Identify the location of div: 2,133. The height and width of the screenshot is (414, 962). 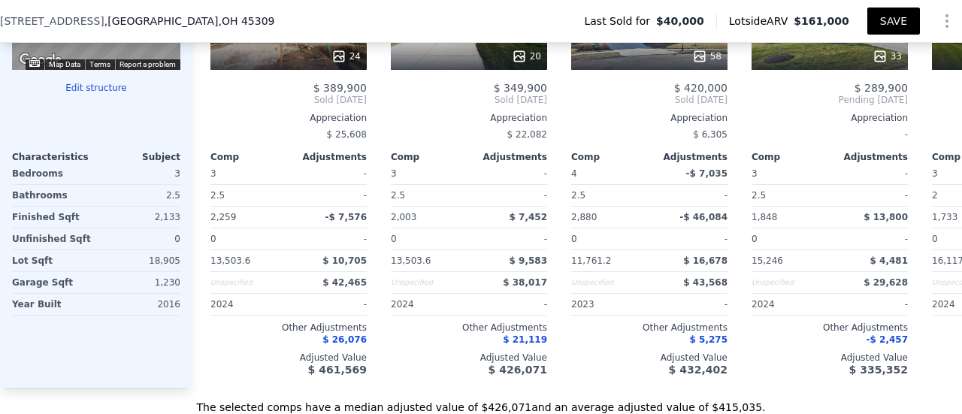
(140, 217).